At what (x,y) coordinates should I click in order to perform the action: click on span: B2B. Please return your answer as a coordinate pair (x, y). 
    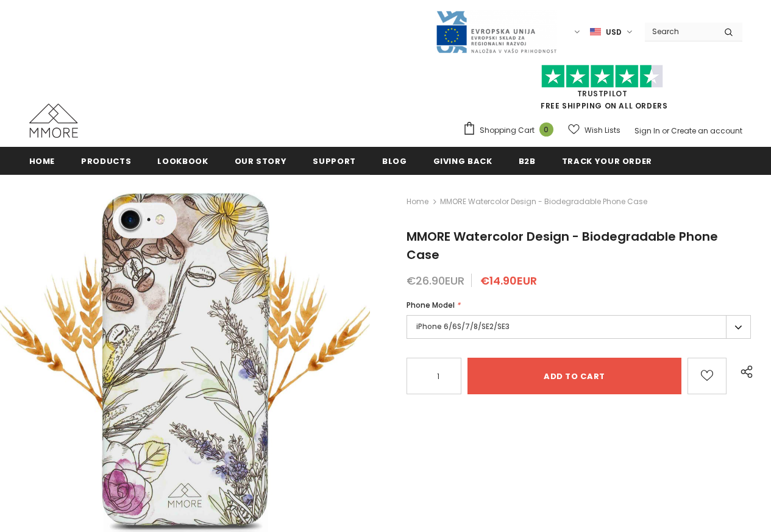
    Looking at the image, I should click on (528, 161).